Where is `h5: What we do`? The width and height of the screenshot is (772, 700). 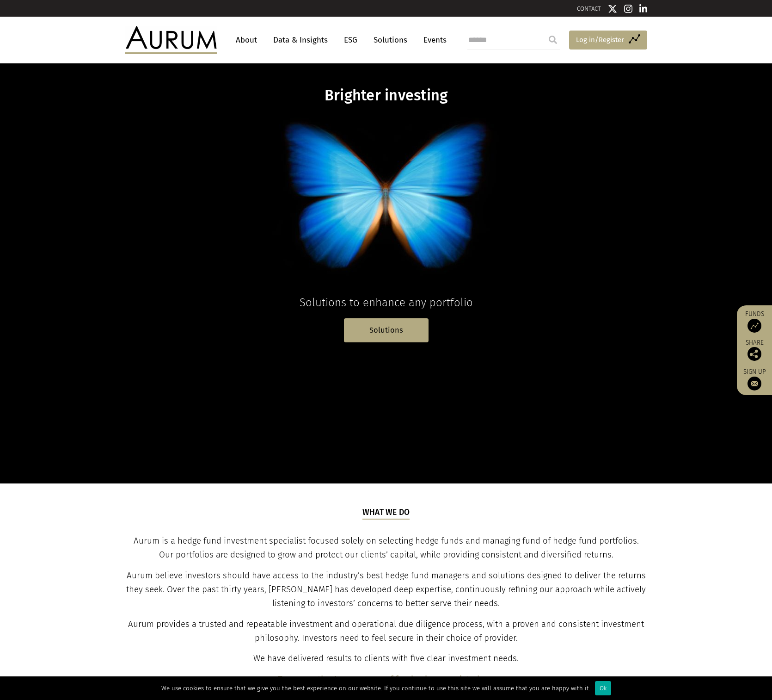
h5: What we do is located at coordinates (386, 513).